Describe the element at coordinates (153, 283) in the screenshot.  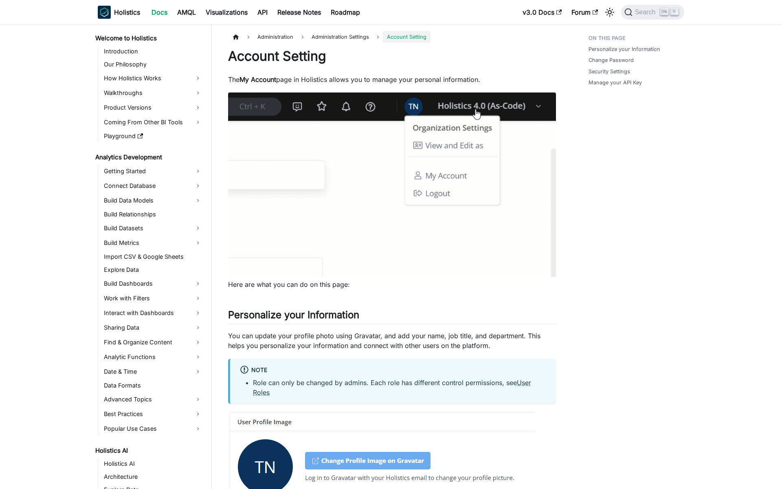
I see `a: Build Dashboards` at that location.